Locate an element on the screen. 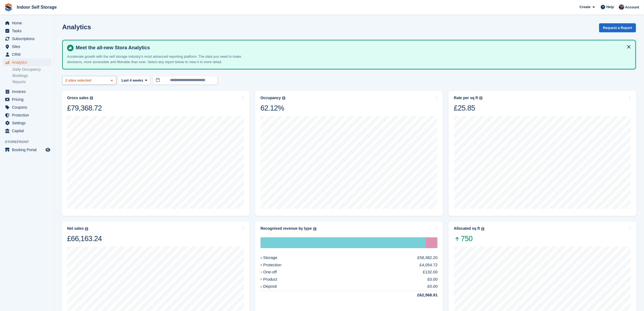 This screenshot has width=644, height=311. div: £25.85 is located at coordinates (468, 108).